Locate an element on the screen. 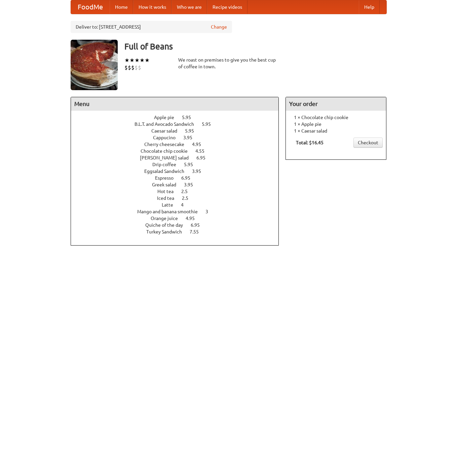 This screenshot has height=476, width=457. a: Espresso 6.95 is located at coordinates (179, 178).